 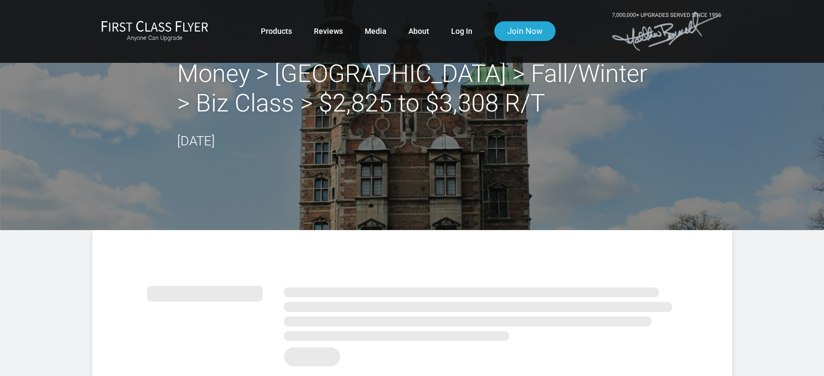 I want to click on a: Products, so click(x=276, y=31).